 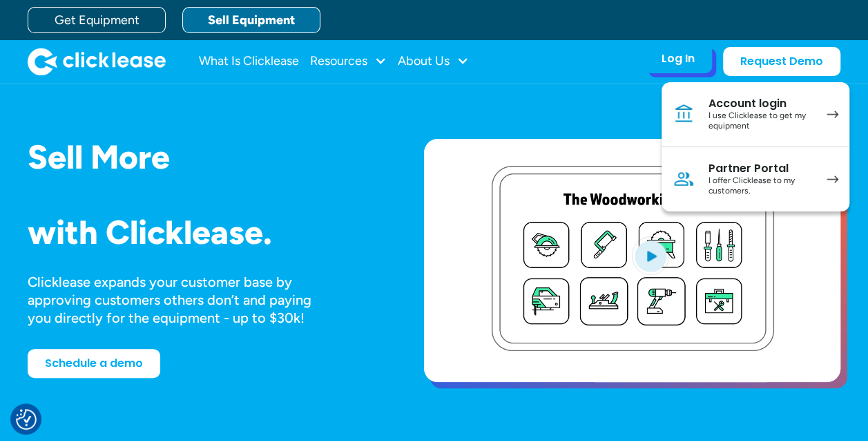 What do you see at coordinates (26, 420) in the screenshot?
I see `img: Revisit consent button` at bounding box center [26, 420].